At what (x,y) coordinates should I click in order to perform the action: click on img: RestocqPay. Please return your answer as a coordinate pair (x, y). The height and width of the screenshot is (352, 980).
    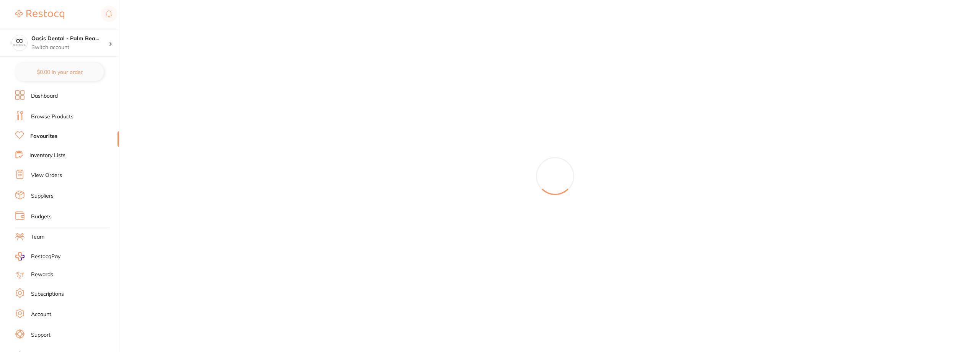
    Looking at the image, I should click on (20, 256).